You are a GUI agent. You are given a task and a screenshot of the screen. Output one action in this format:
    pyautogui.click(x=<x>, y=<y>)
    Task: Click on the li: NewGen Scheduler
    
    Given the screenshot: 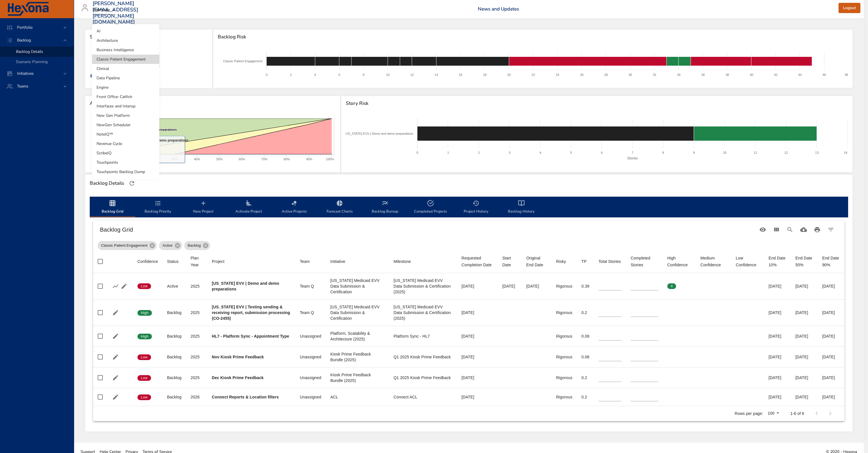 What is the action you would take?
    pyautogui.click(x=126, y=125)
    